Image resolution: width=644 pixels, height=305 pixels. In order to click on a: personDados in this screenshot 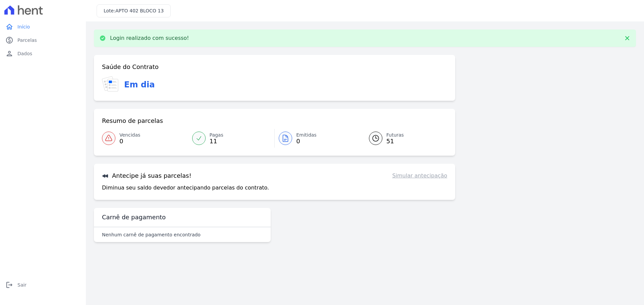, I will do `click(43, 54)`.